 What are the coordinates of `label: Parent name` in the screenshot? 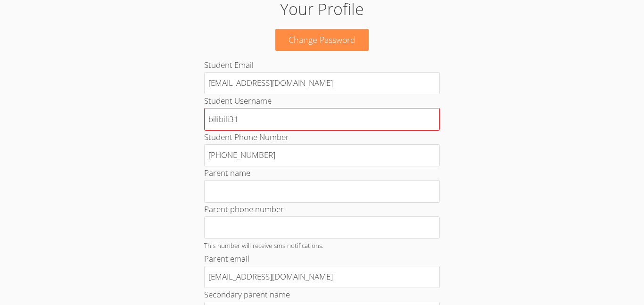 It's located at (227, 173).